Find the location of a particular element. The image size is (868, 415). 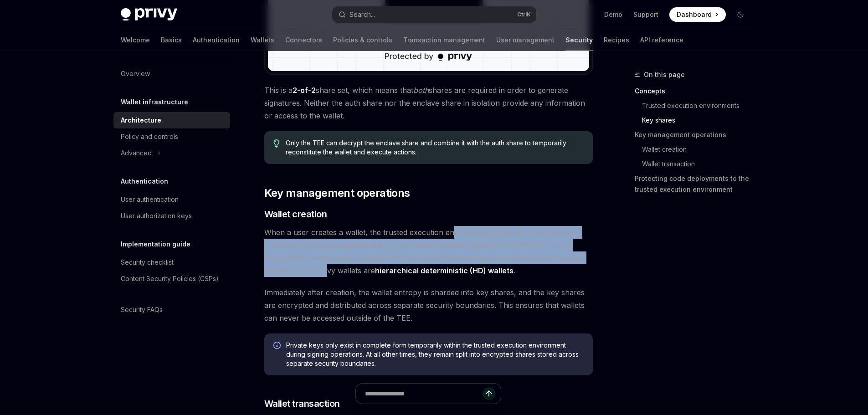

button: Search...CtrlK is located at coordinates (434, 14).